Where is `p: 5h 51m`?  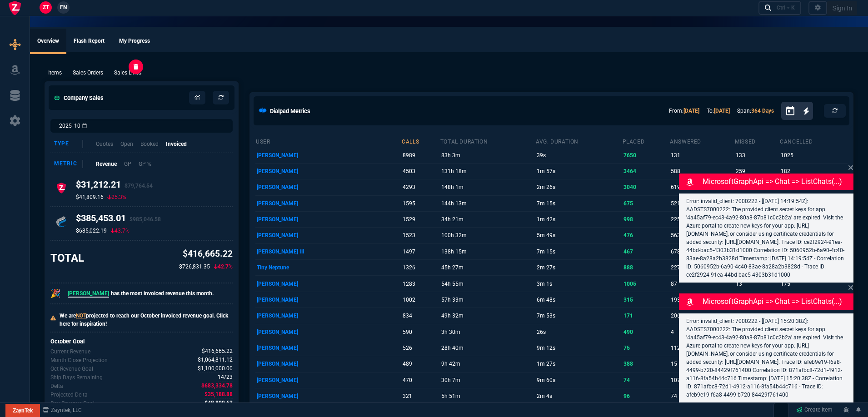
p: 5h 51m is located at coordinates (488, 396).